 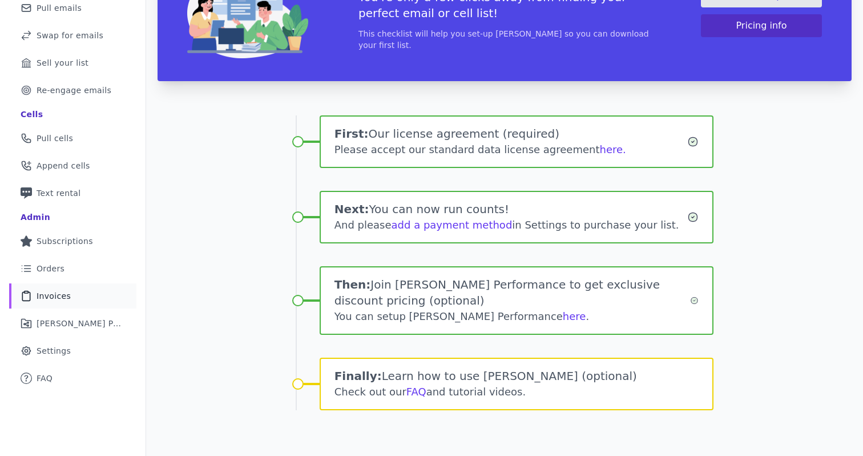 What do you see at coordinates (352, 209) in the screenshot?
I see `span: Next:` at bounding box center [352, 209].